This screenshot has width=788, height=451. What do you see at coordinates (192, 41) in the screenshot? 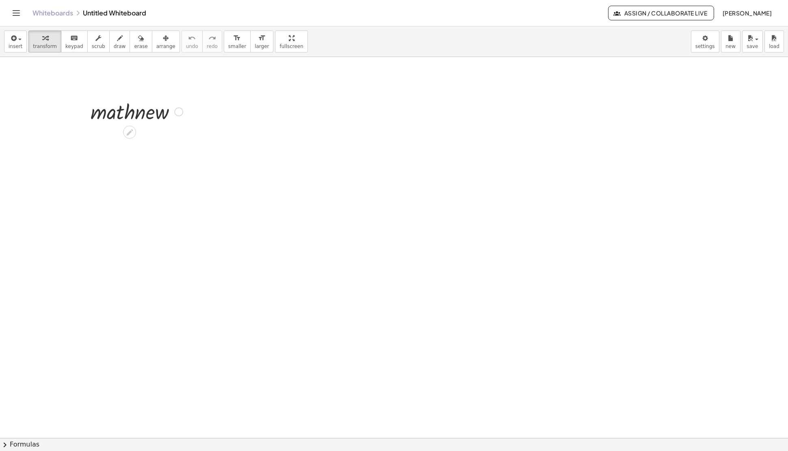
I see `button: undoundo` at bounding box center [192, 41].